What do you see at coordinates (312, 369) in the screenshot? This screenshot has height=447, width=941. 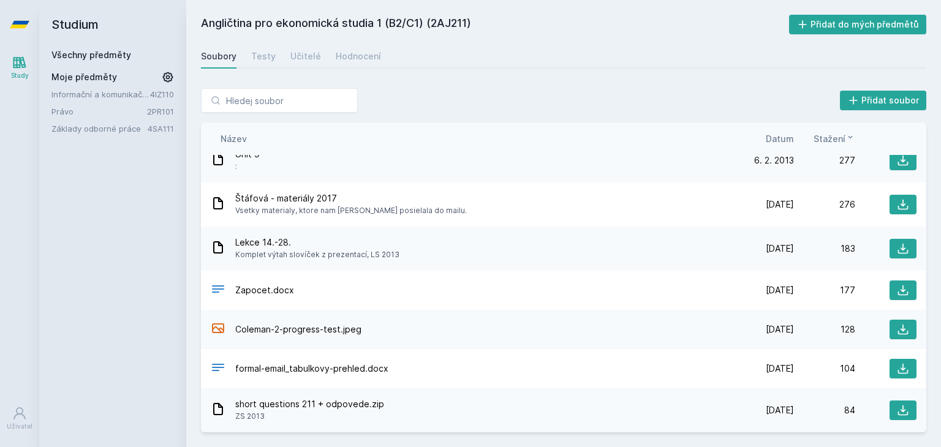 I see `span: formal-email_tabulkovy-prehled.docx` at bounding box center [312, 369].